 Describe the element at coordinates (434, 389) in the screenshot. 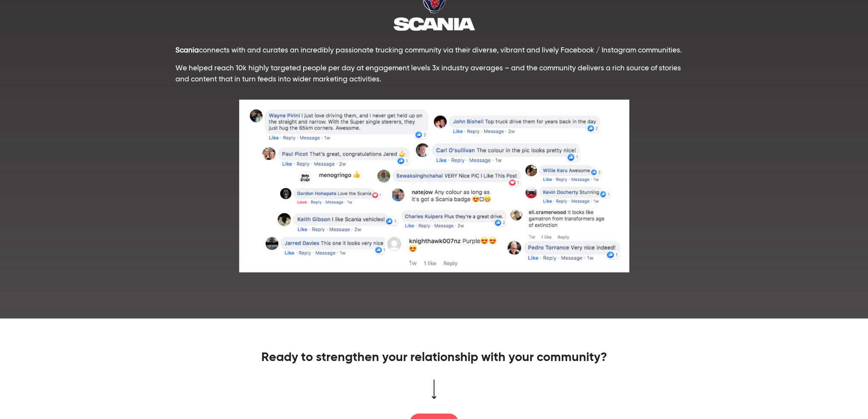

I see `img: Long-arrow.png` at that location.